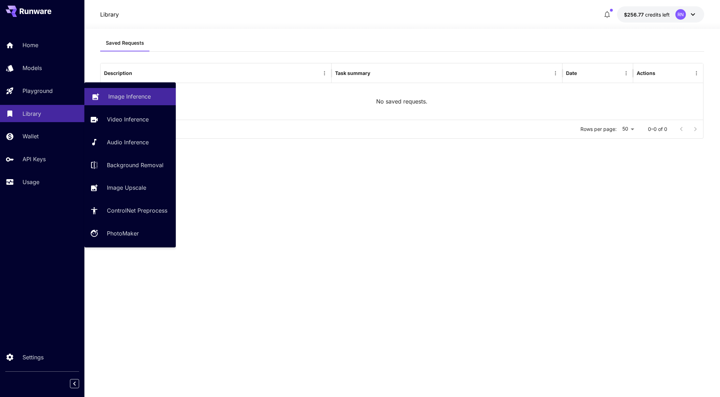 The width and height of the screenshot is (720, 397). What do you see at coordinates (38, 91) in the screenshot?
I see `p: Playground` at bounding box center [38, 91].